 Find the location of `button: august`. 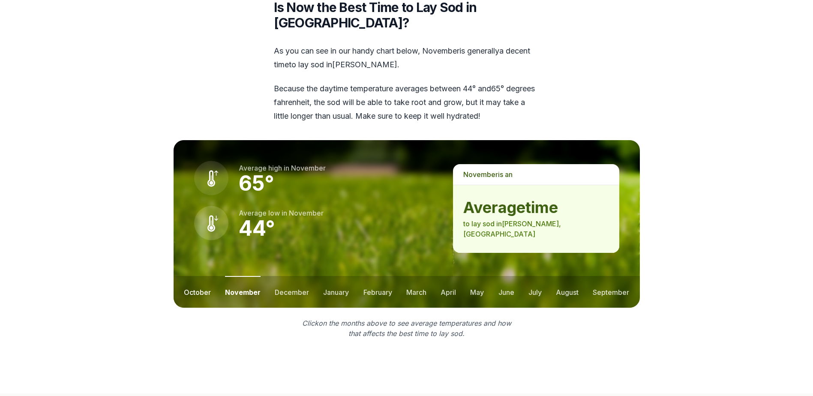

button: august is located at coordinates (567, 292).